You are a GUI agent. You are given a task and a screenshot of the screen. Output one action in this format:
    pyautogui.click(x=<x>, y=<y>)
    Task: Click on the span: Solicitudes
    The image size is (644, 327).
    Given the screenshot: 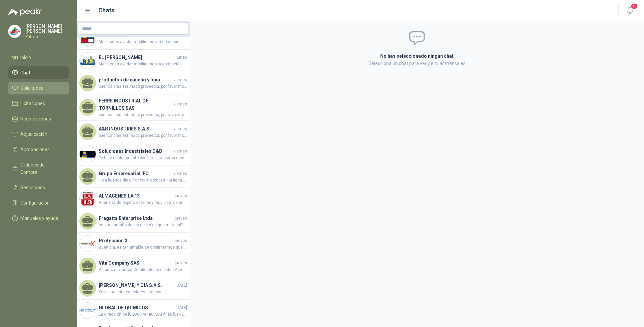 What is the action you would take?
    pyautogui.click(x=32, y=88)
    